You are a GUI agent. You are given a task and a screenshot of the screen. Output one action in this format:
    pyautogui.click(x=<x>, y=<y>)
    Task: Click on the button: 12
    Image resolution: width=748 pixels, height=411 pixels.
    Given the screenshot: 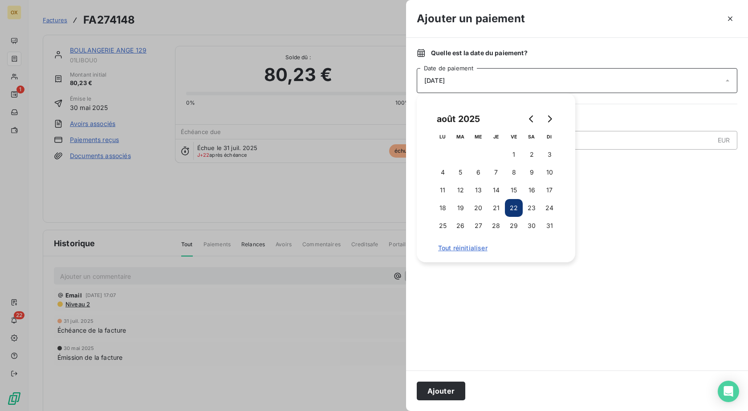 What is the action you would take?
    pyautogui.click(x=461, y=190)
    